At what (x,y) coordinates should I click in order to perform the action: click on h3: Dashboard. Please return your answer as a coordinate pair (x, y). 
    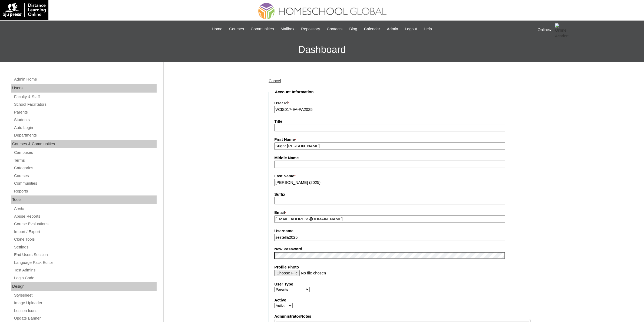
    Looking at the image, I should click on (322, 50).